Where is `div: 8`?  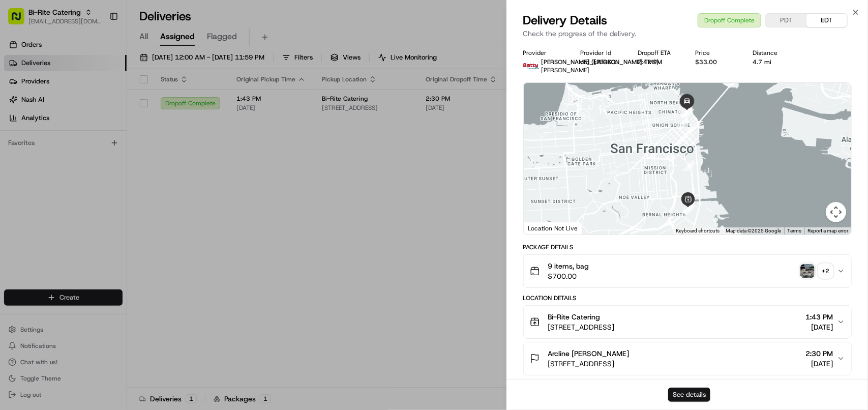
div: 8 is located at coordinates (687, 112).